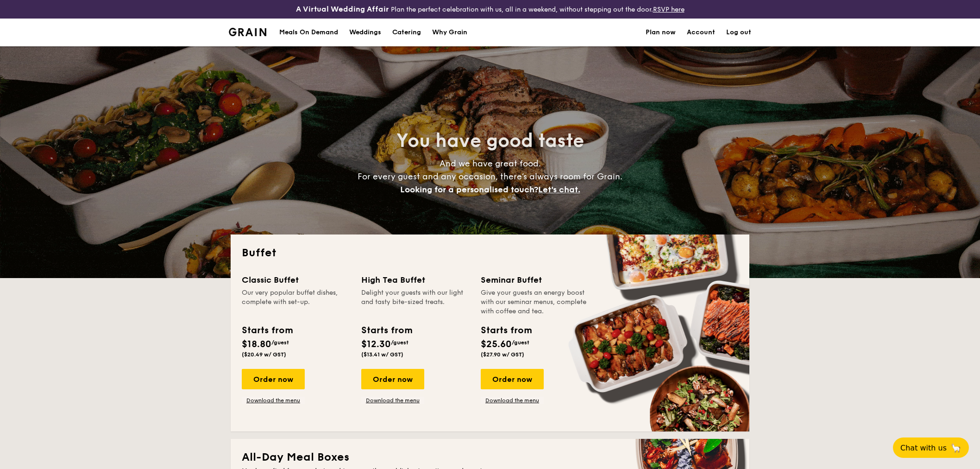  I want to click on a: Why Grain, so click(450, 33).